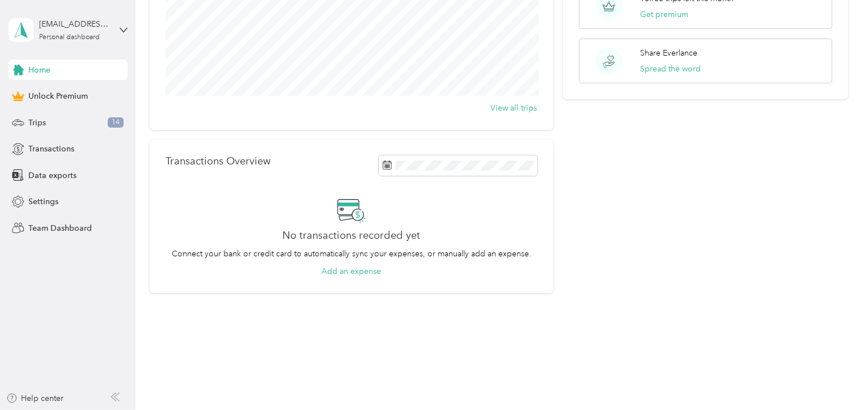 The image size is (868, 410). I want to click on div: Personal dashboard, so click(69, 37).